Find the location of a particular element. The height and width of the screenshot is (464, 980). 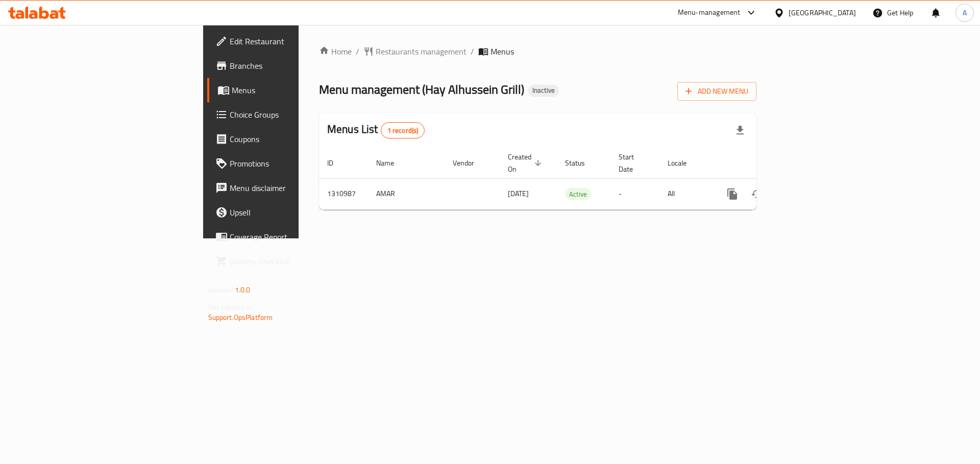

span: A is located at coordinates (964, 12).